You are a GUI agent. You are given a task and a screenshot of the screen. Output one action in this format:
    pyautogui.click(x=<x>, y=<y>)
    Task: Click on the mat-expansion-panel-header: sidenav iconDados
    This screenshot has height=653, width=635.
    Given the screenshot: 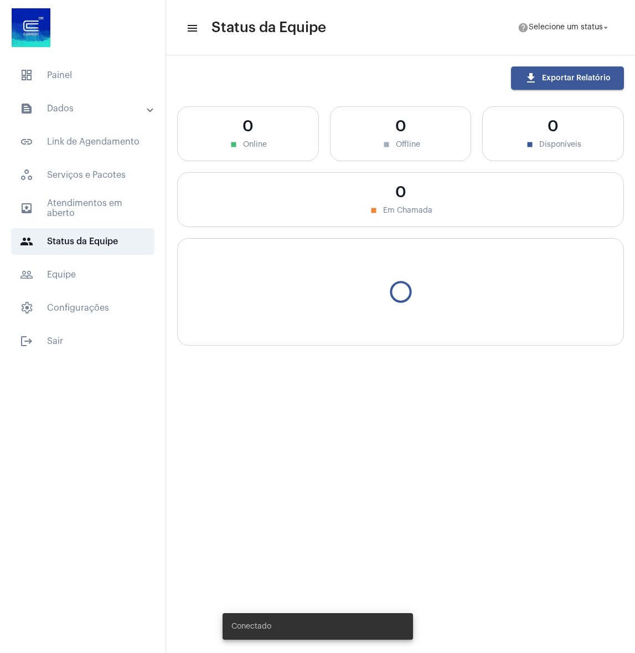 What is the action you would take?
    pyautogui.click(x=86, y=109)
    